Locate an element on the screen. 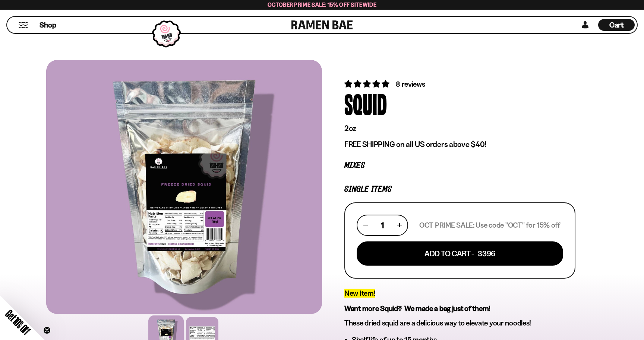  div: Squid is located at coordinates (365, 103).